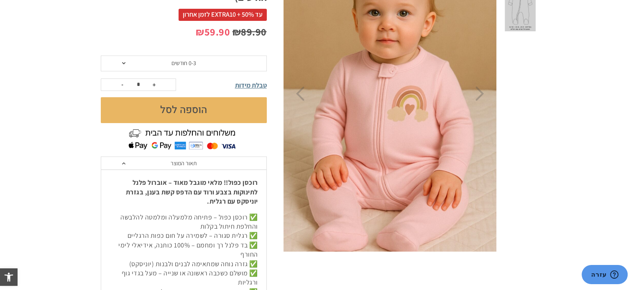 Image resolution: width=636 pixels, height=290 pixels. I want to click on bdi: 59.90, so click(213, 32).